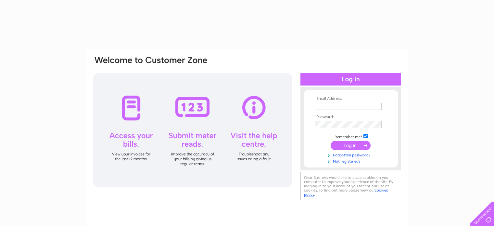 Image resolution: width=494 pixels, height=226 pixels. Describe the element at coordinates (351, 136) in the screenshot. I see `td: Remember me?` at that location.